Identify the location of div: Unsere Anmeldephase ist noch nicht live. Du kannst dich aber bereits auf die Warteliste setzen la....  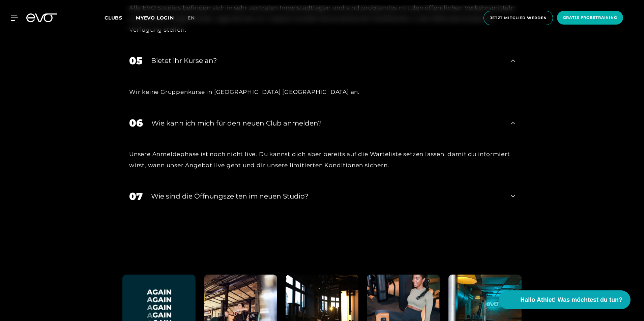
(322, 160).